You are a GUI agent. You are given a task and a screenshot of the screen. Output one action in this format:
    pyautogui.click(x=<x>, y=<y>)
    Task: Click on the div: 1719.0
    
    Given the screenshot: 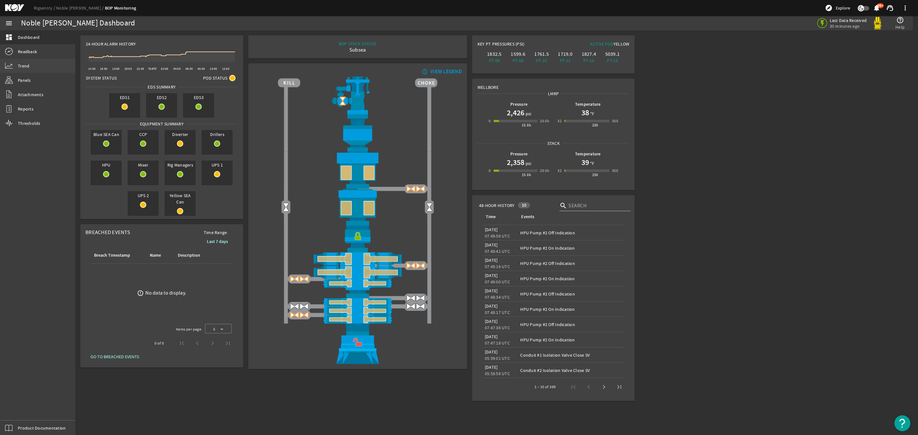 What is the action you would take?
    pyautogui.click(x=565, y=54)
    